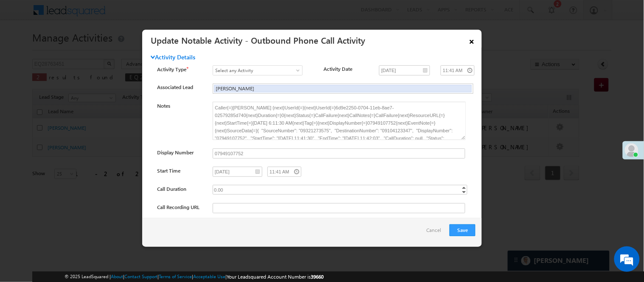 This screenshot has width=644, height=282. What do you see at coordinates (175, 152) in the screenshot?
I see `label: Display Number` at bounding box center [175, 152].